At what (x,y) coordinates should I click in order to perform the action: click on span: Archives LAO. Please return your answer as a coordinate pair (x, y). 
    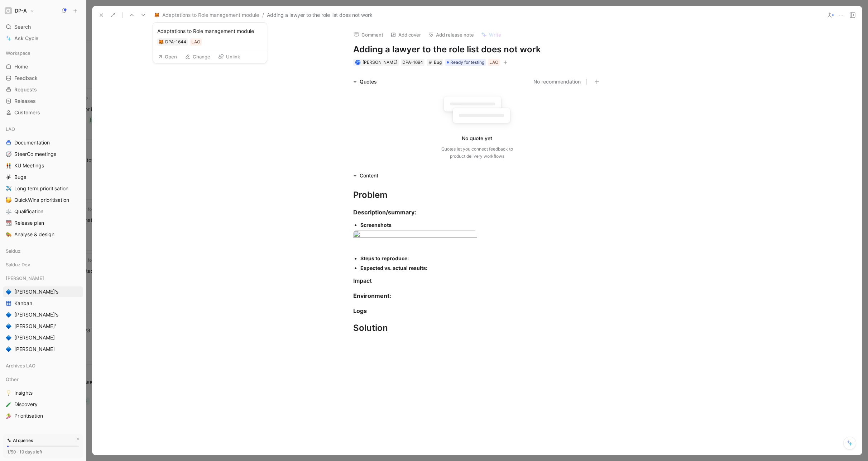
    Looking at the image, I should click on (21, 365).